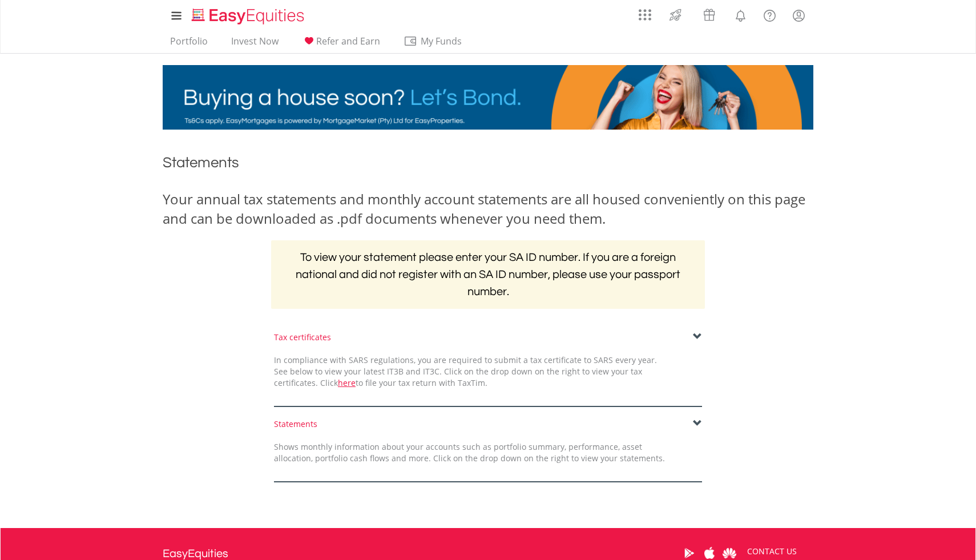 Image resolution: width=976 pixels, height=560 pixels. I want to click on span: Statements, so click(201, 163).